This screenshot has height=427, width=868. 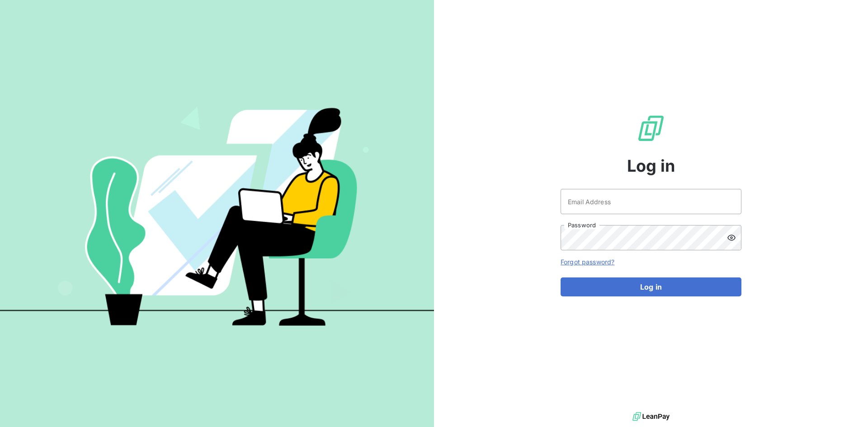 What do you see at coordinates (651, 201) in the screenshot?
I see `input: placeholder` at bounding box center [651, 201].